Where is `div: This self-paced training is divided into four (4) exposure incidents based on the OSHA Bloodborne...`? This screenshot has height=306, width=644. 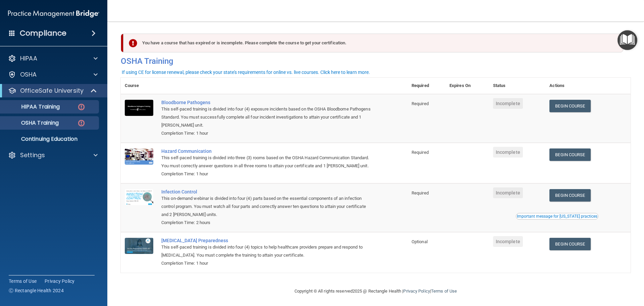
div: This self-paced training is divided into four (4) exposure incidents based on the OSHA Bloodborne... is located at coordinates (268, 117).